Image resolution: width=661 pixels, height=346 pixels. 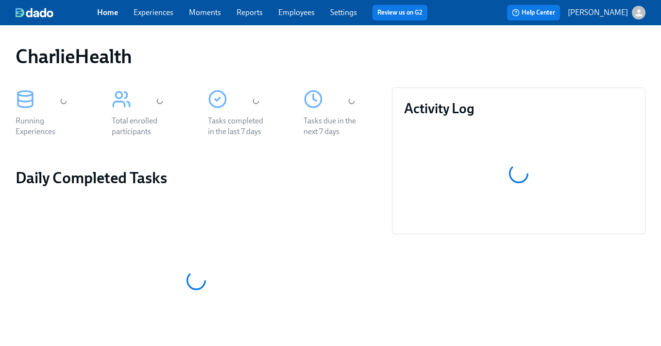 What do you see at coordinates (205, 12) in the screenshot?
I see `a: Moments` at bounding box center [205, 12].